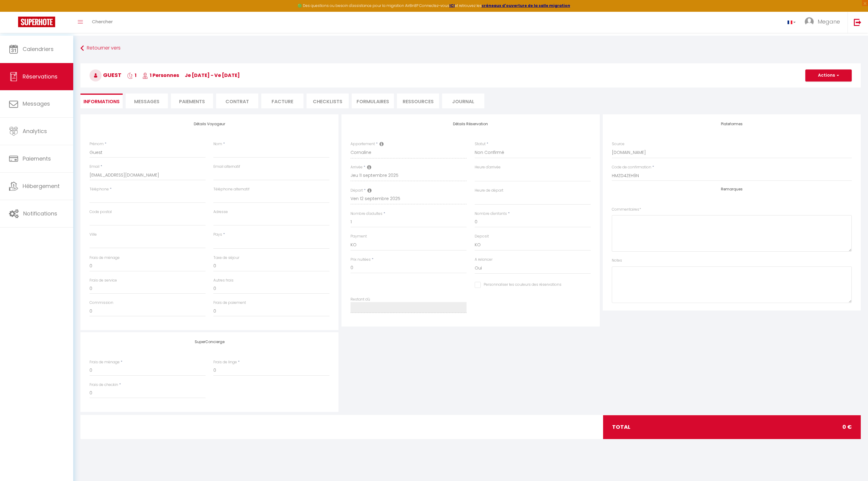 The height and width of the screenshot is (481, 868). I want to click on label: Taxe de séjour, so click(227, 258).